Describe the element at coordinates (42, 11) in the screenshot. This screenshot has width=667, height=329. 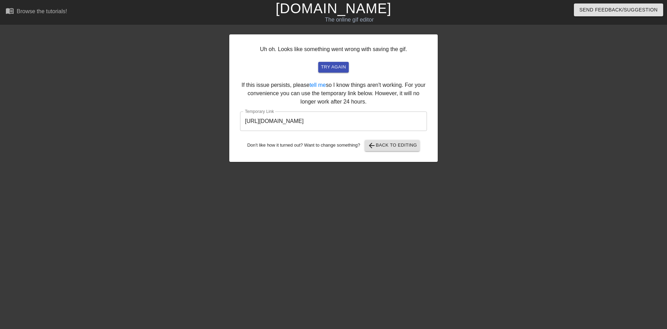
I see `div: Browse the tutorials!` at that location.